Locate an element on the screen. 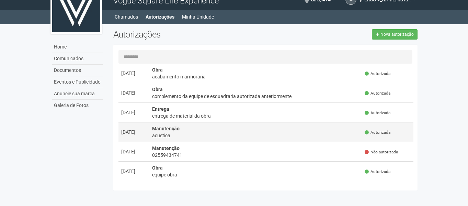 This screenshot has width=468, height=206. span: Não autorizada is located at coordinates (381, 152).